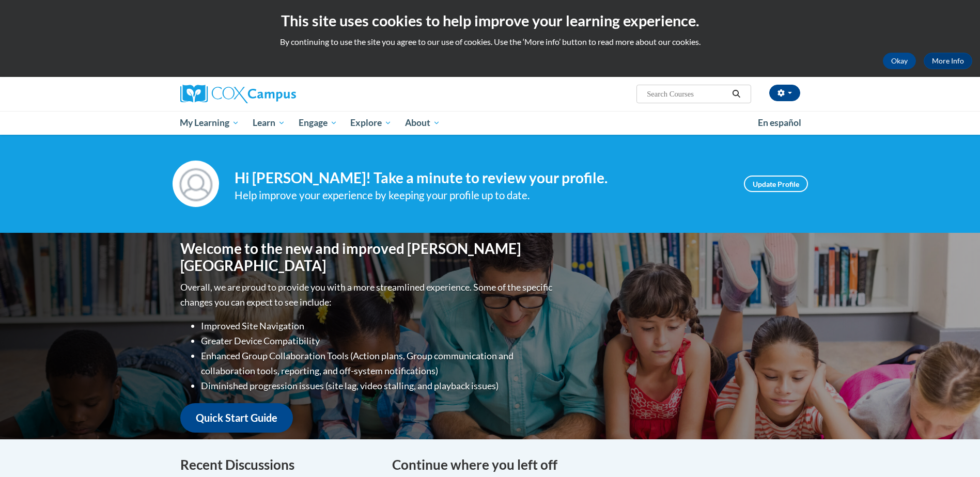 Image resolution: width=980 pixels, height=477 pixels. Describe the element at coordinates (779, 122) in the screenshot. I see `span: En español` at that location.